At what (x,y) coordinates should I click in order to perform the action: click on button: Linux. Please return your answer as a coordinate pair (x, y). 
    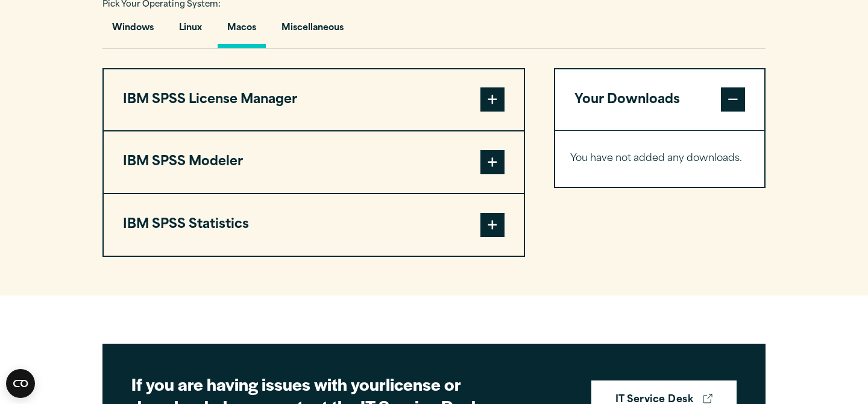
    Looking at the image, I should click on (191, 31).